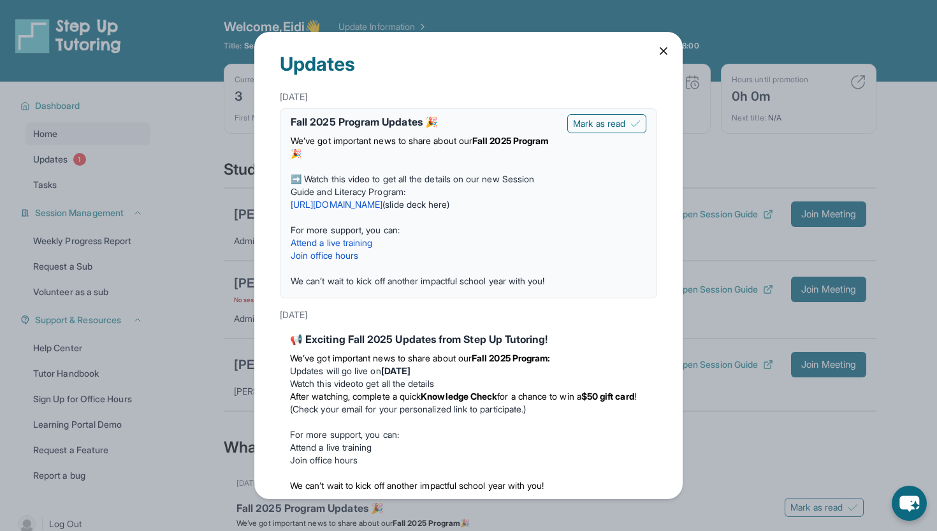 This screenshot has height=531, width=937. I want to click on span: Mark as read, so click(599, 124).